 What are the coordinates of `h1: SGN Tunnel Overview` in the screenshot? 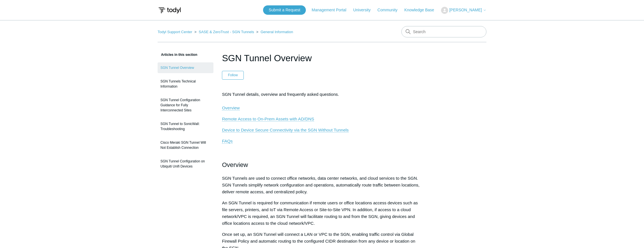 It's located at (322, 58).